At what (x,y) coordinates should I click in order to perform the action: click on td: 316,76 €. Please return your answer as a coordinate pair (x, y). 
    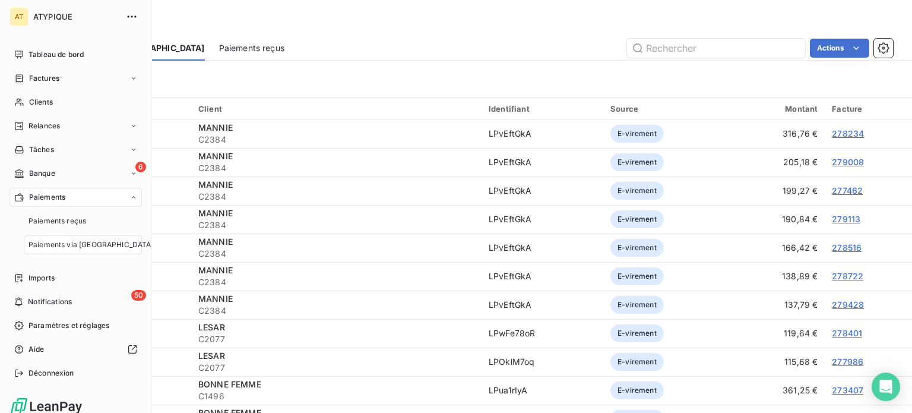
    Looking at the image, I should click on (777, 134).